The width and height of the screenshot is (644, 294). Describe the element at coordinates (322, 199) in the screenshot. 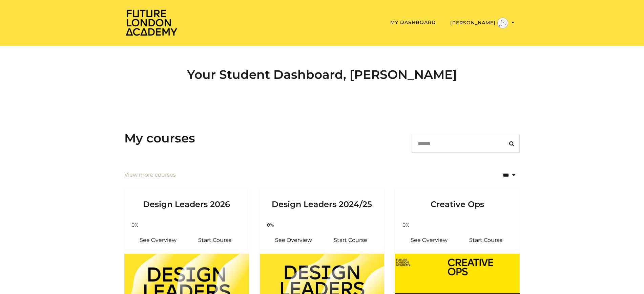

I see `h3: Design Leaders 2024/25` at that location.